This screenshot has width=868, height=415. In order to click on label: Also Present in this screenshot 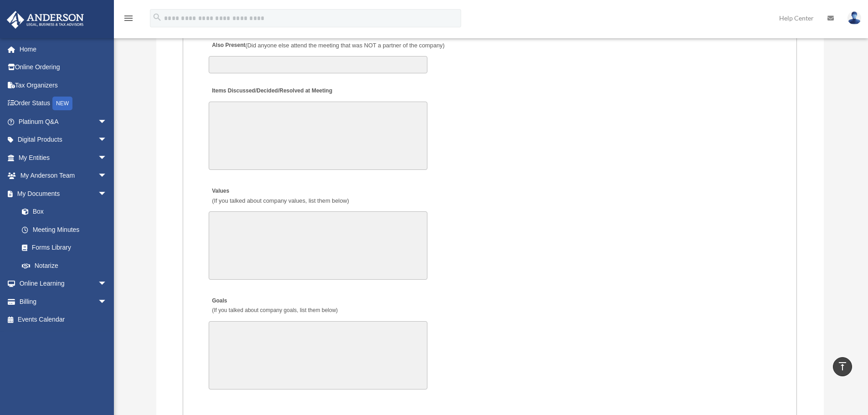, I will do `click(328, 45)`.